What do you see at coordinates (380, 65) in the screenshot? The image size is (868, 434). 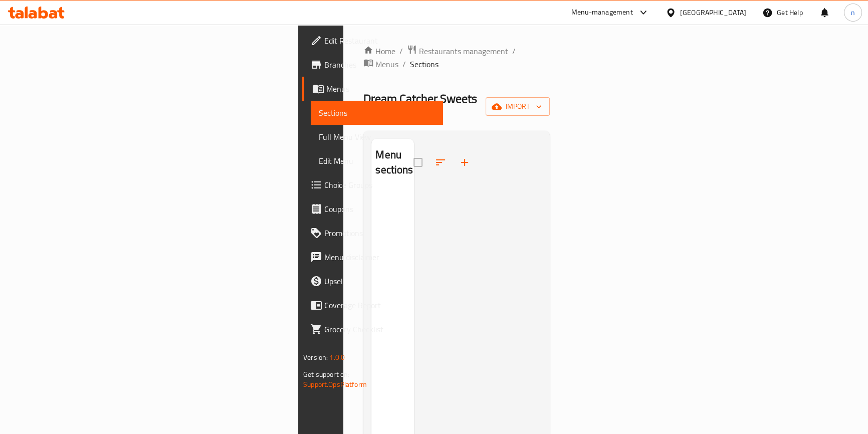 I see `span: Branches` at bounding box center [380, 65].